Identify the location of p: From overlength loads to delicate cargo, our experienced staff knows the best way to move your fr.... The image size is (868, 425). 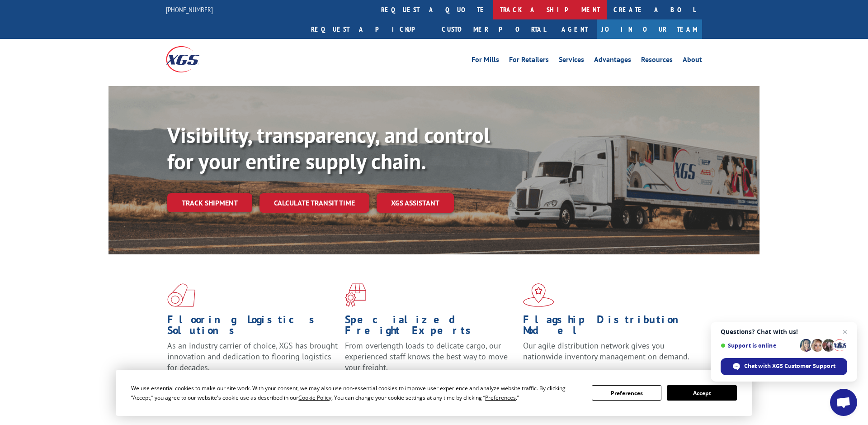
(430, 360).